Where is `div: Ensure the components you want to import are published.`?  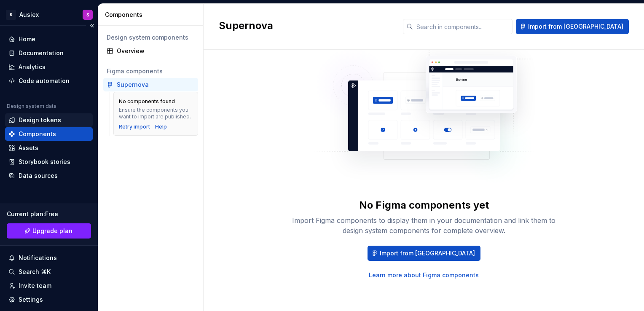
div: Ensure the components you want to import are published. is located at coordinates (155, 113).